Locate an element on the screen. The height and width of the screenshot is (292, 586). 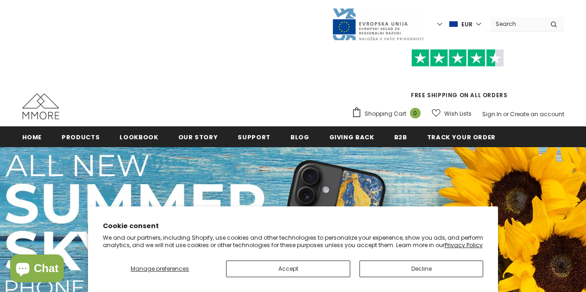
span: Home is located at coordinates (32, 137).